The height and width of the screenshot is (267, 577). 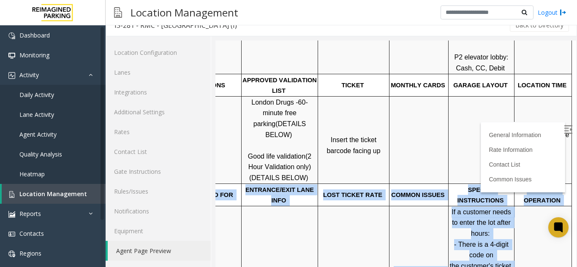 I want to click on span: Monitoring, so click(x=34, y=55).